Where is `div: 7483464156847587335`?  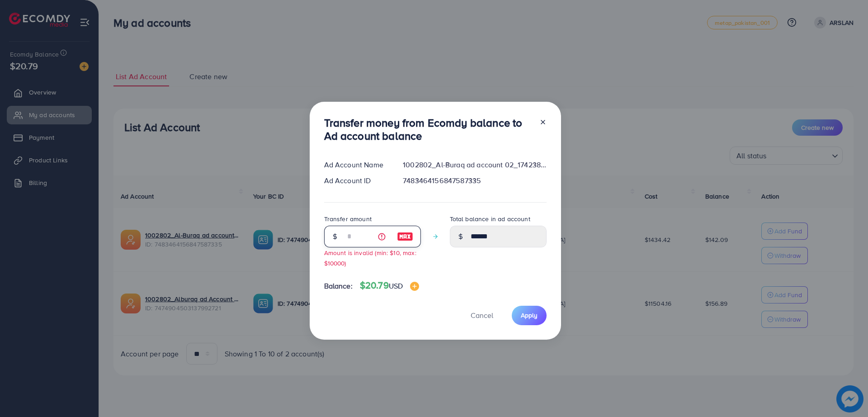
div: 7483464156847587335 is located at coordinates (474, 180).